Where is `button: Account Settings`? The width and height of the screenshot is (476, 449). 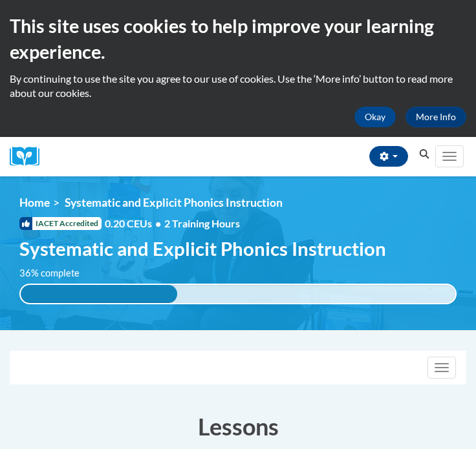 button: Account Settings is located at coordinates (389, 157).